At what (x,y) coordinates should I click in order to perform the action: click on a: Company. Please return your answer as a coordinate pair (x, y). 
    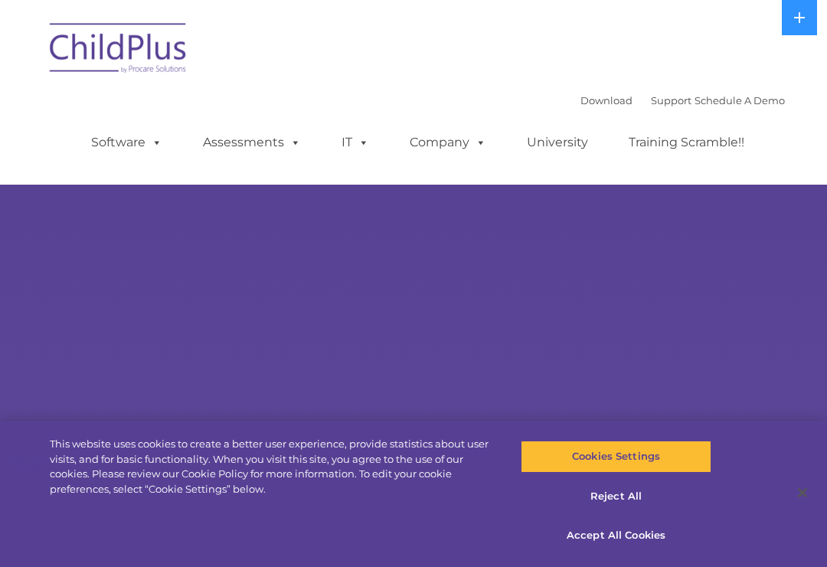
    Looking at the image, I should click on (448, 142).